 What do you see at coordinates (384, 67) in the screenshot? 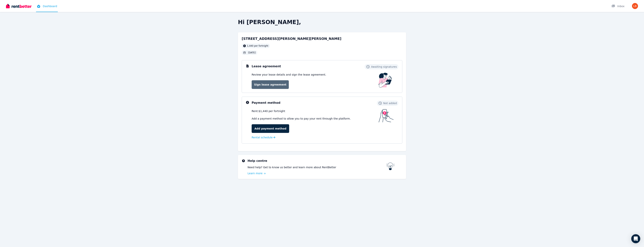
I see `span: Awaiting signatures` at bounding box center [384, 67].